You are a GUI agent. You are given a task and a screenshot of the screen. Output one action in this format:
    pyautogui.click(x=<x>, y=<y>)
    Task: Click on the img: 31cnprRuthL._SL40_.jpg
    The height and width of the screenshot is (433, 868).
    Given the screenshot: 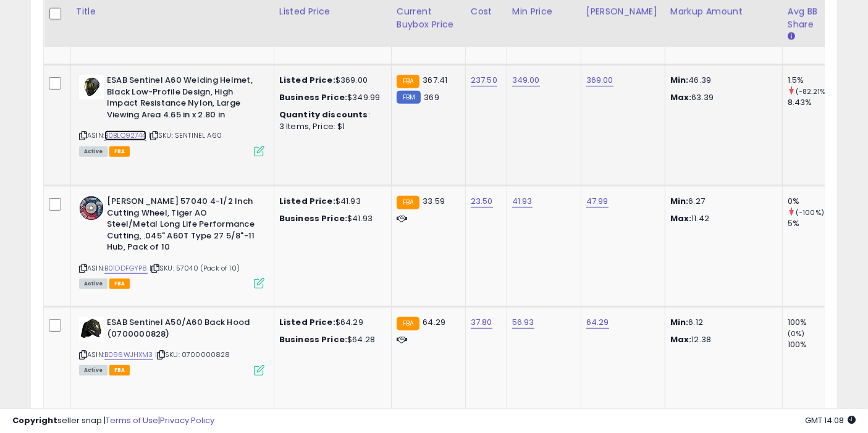 What is the action you would take?
    pyautogui.click(x=91, y=87)
    